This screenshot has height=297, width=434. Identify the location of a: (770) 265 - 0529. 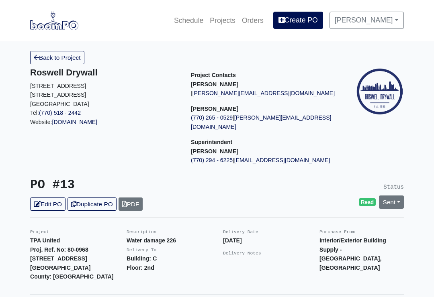
(212, 118).